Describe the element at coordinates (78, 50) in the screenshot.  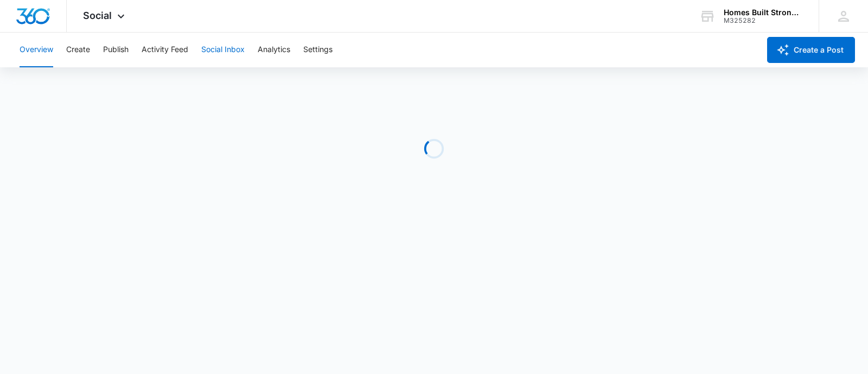
I see `button: Create` at that location.